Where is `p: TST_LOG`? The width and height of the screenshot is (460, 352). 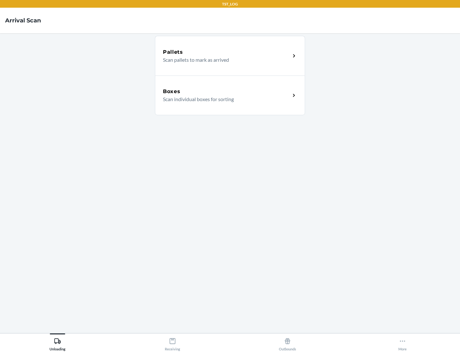 p: TST_LOG is located at coordinates (230, 4).